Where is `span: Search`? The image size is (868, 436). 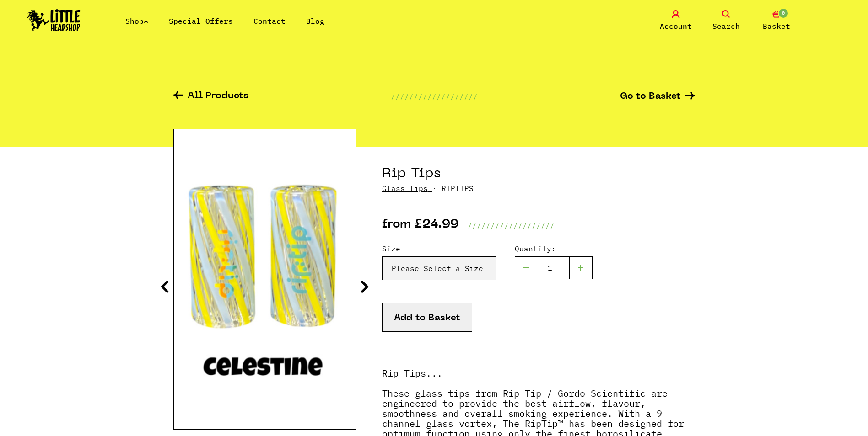
span: Search is located at coordinates (726, 26).